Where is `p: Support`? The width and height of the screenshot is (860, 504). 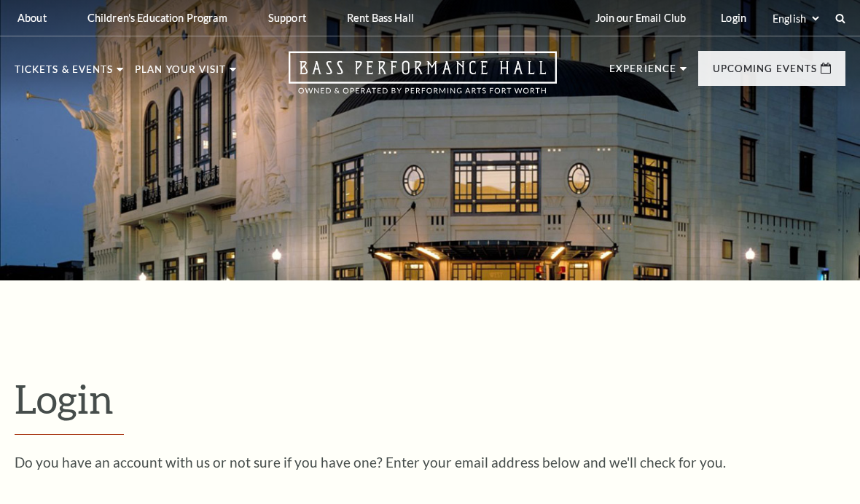 p: Support is located at coordinates (287, 17).